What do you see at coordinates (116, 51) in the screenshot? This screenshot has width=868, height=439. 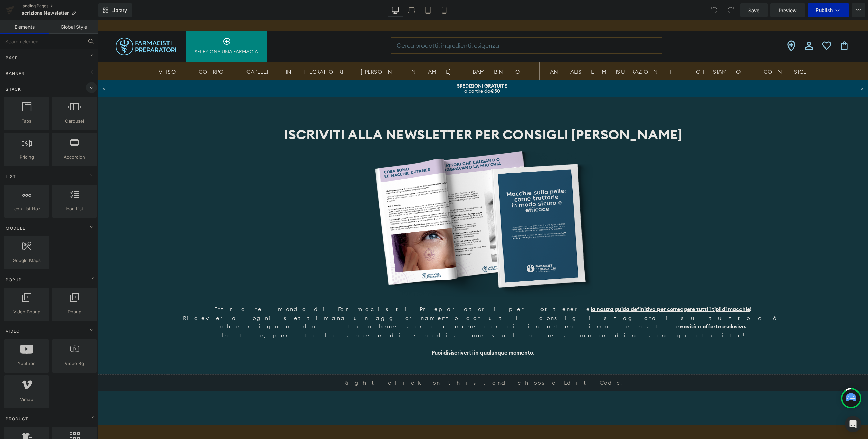 I see `a: CORPO` at bounding box center [116, 51].